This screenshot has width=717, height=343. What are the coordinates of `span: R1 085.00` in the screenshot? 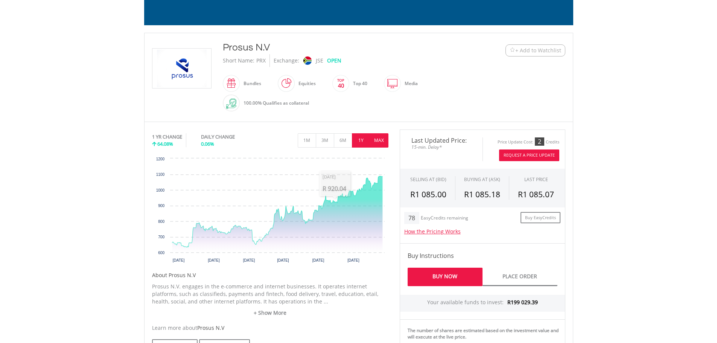 It's located at (428, 194).